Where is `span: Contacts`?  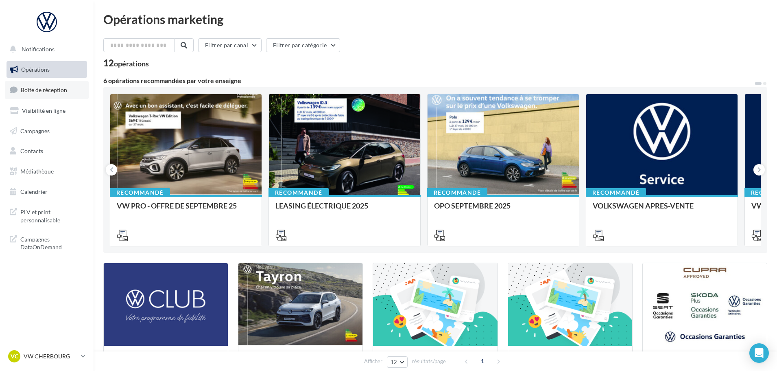
span: Contacts is located at coordinates (32, 151).